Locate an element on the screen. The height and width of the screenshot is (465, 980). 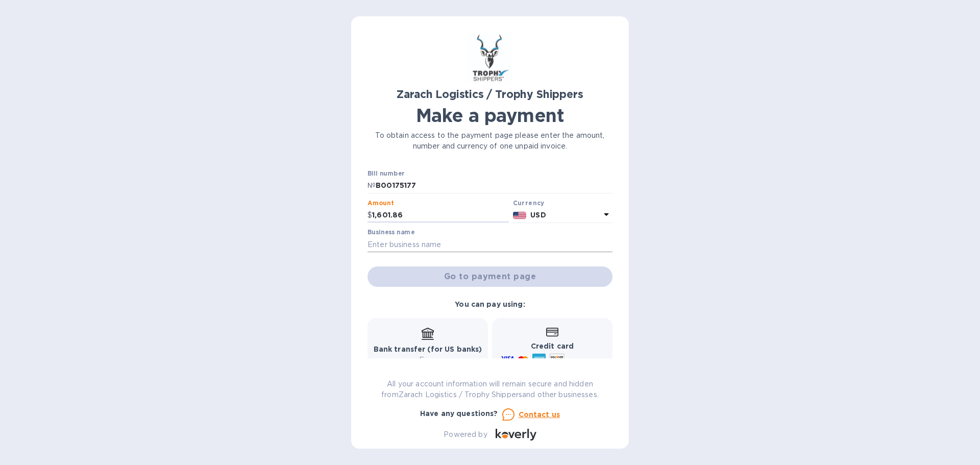
p: All your account information will remain secure and hidden from Zarach Logistics / Trophy Shipper... is located at coordinates (490, 390).